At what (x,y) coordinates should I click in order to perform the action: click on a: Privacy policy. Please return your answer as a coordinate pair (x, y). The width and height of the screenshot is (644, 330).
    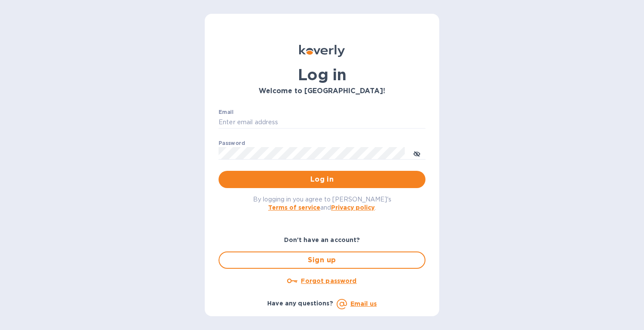
    Looking at the image, I should click on (353, 208).